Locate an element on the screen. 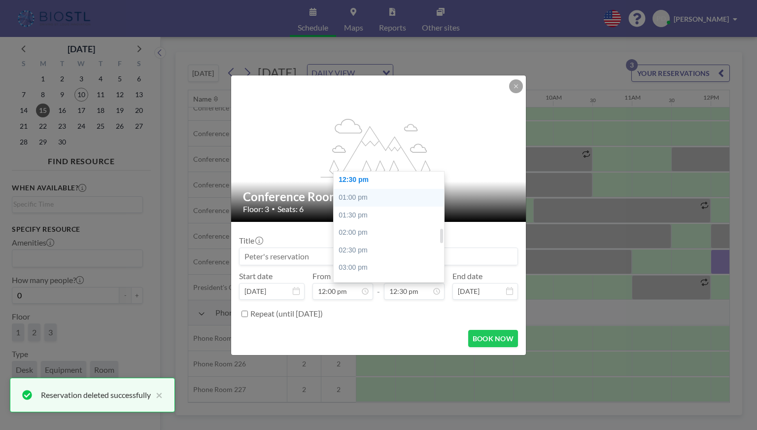  div: 02:30 pm is located at coordinates (391, 250).